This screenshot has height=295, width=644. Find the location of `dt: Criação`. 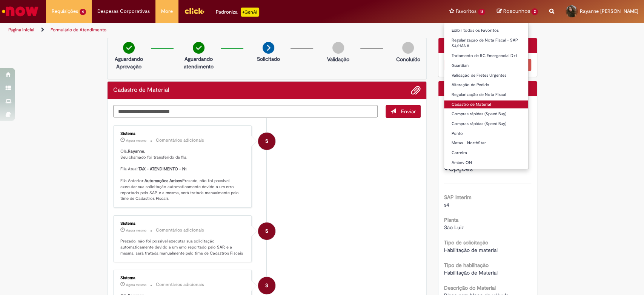

dt: Criação is located at coordinates (465, 136).